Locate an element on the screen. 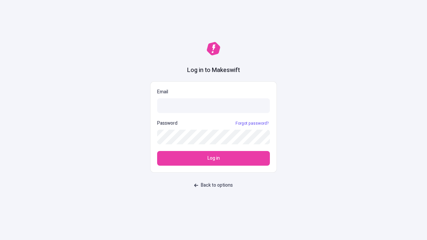 Image resolution: width=427 pixels, height=240 pixels. p: Email is located at coordinates (214, 92).